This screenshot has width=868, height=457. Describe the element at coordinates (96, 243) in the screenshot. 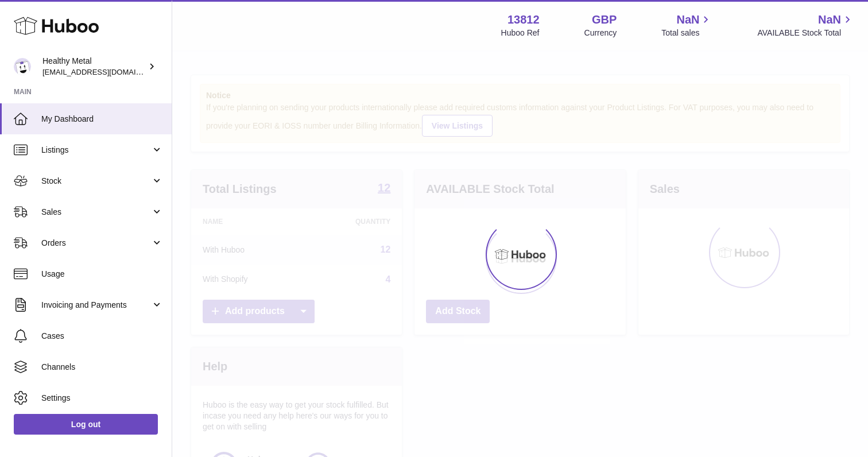

I see `span: Orders` at that location.